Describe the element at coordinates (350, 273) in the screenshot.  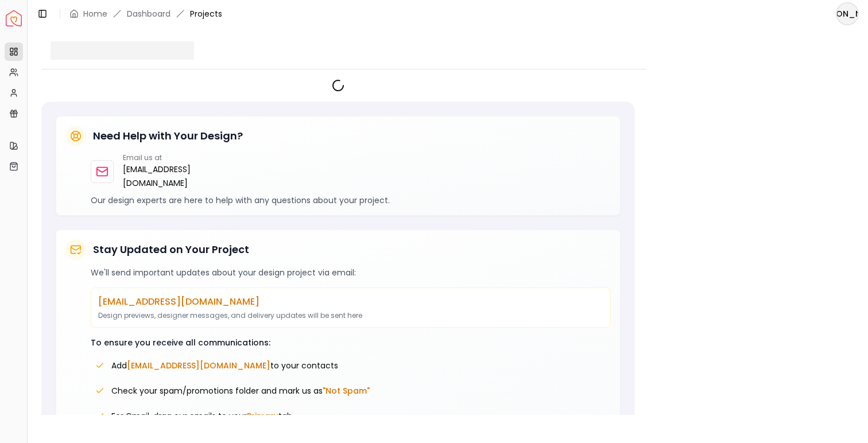
I see `p: We'll send important updates about your design project via email:` at that location.